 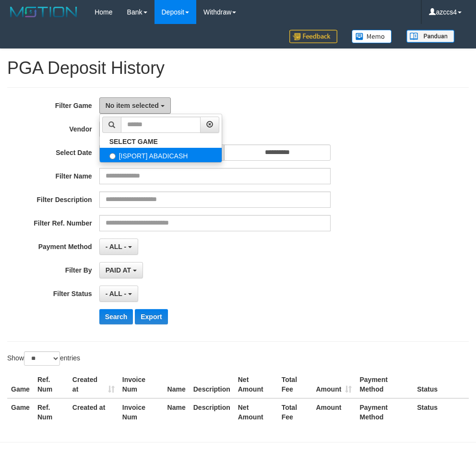 I want to click on h1: PGA Deposit History, so click(x=238, y=68).